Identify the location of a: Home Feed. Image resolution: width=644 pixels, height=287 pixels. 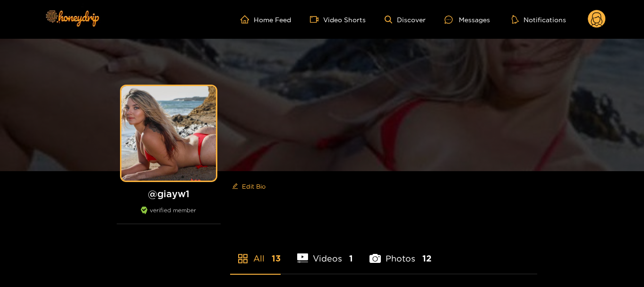
(266, 20).